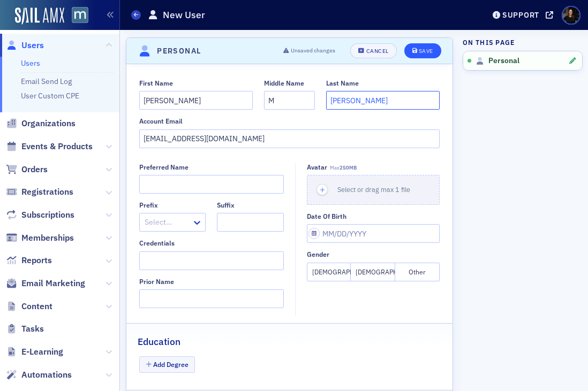 This screenshot has width=588, height=391. I want to click on span: Memberships, so click(48, 239).